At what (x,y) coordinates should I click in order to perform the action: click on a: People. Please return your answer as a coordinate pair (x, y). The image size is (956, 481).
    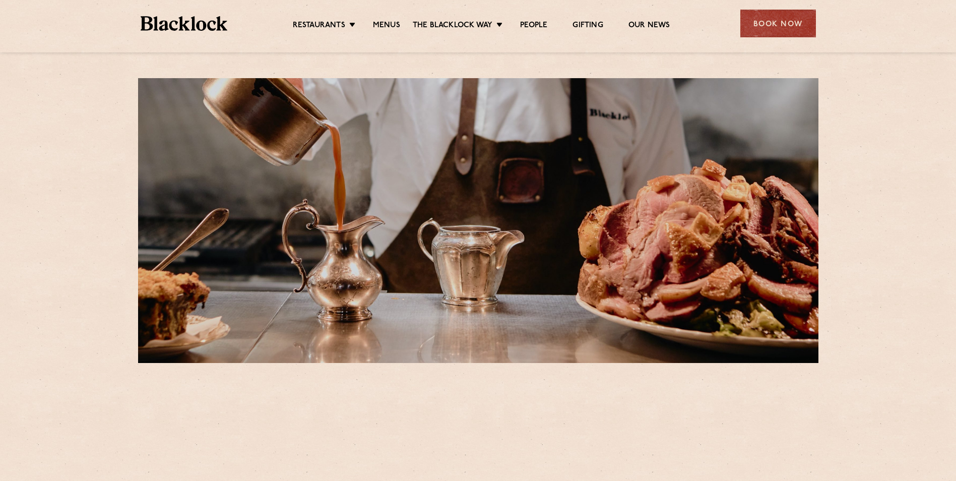
    Looking at the image, I should click on (534, 26).